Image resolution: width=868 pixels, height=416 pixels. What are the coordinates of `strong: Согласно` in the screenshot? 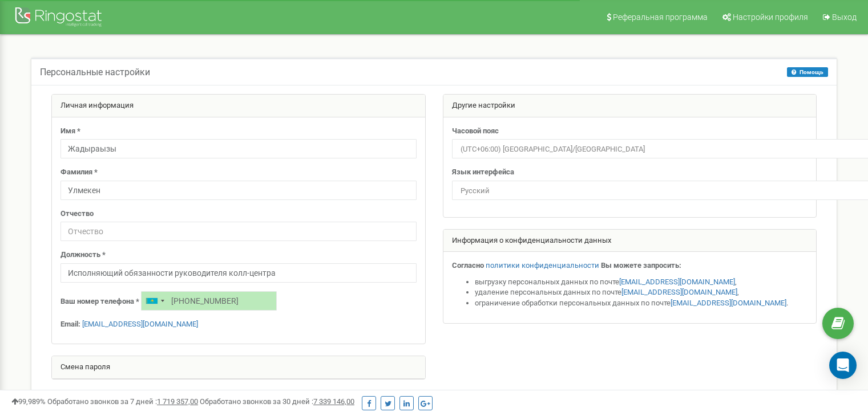 It's located at (468, 265).